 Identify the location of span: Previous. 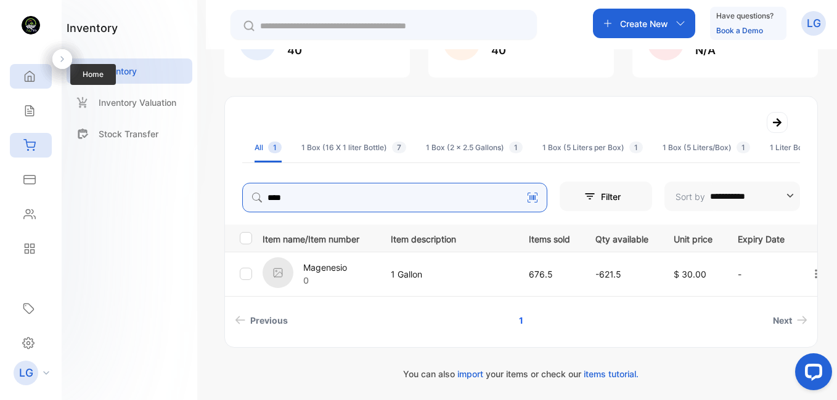
(269, 320).